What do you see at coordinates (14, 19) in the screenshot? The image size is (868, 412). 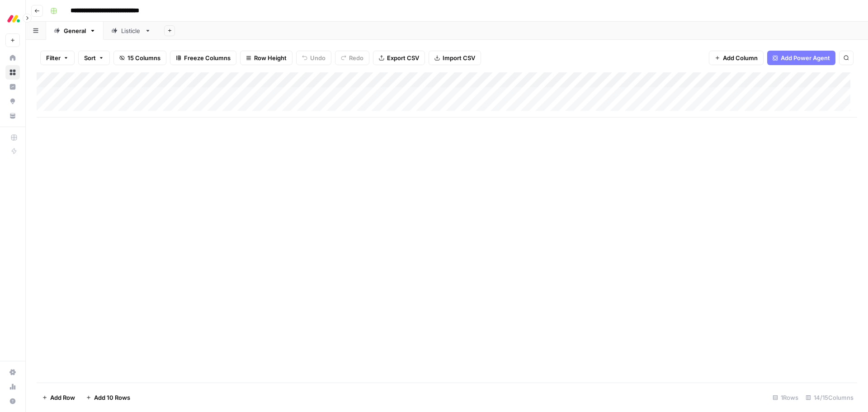 I see `img: Monday.com Logo` at bounding box center [14, 19].